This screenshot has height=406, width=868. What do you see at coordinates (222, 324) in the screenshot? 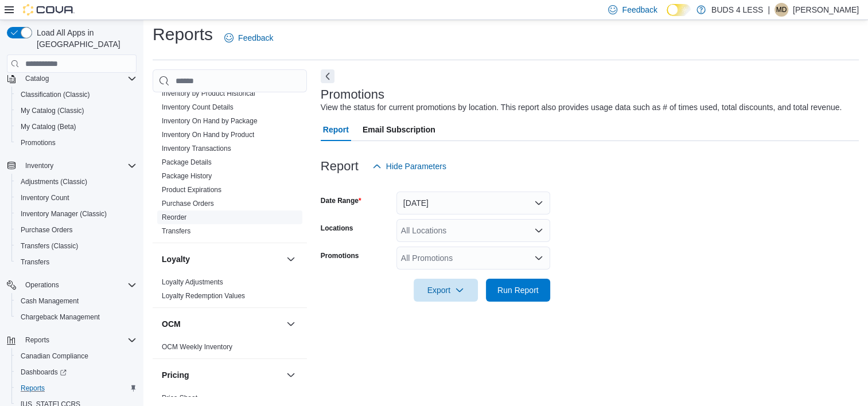
I see `button: OCM` at bounding box center [222, 324].